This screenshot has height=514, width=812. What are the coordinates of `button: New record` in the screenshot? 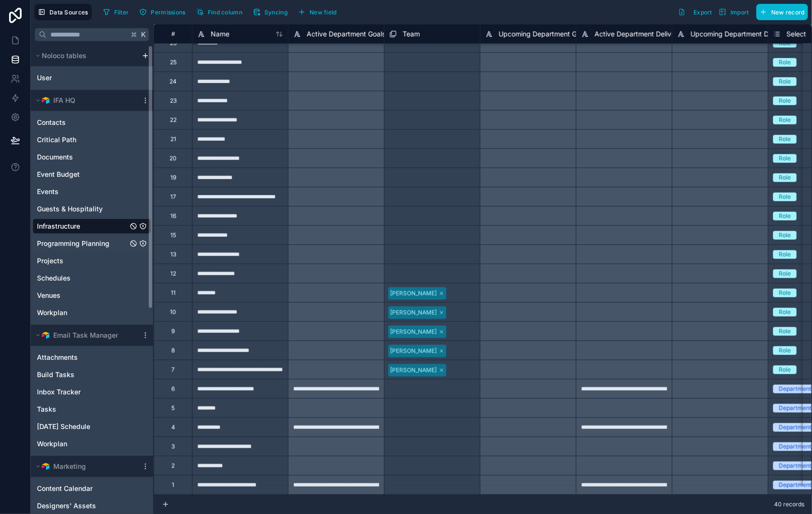 It's located at (782, 12).